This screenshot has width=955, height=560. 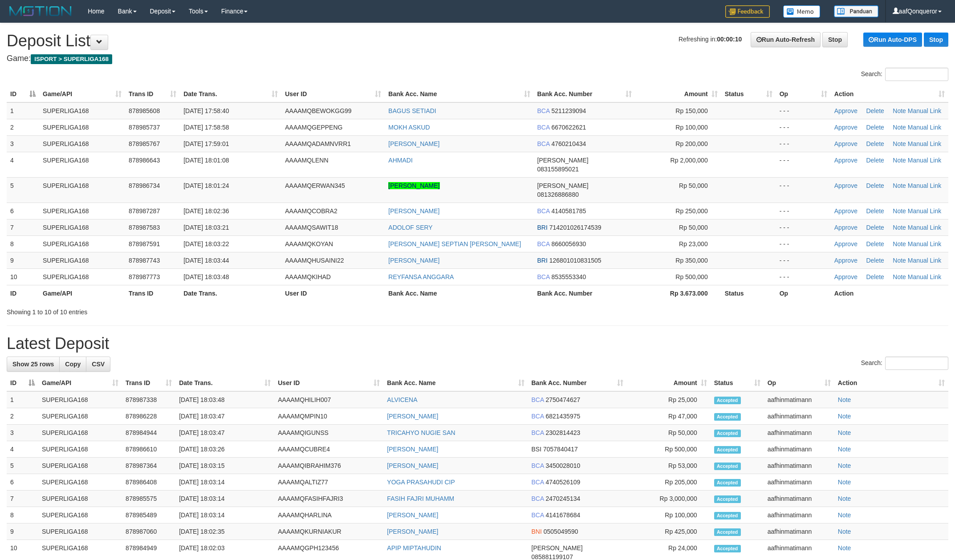 What do you see at coordinates (231, 293) in the screenshot?
I see `th: Date Trans.` at bounding box center [231, 293].